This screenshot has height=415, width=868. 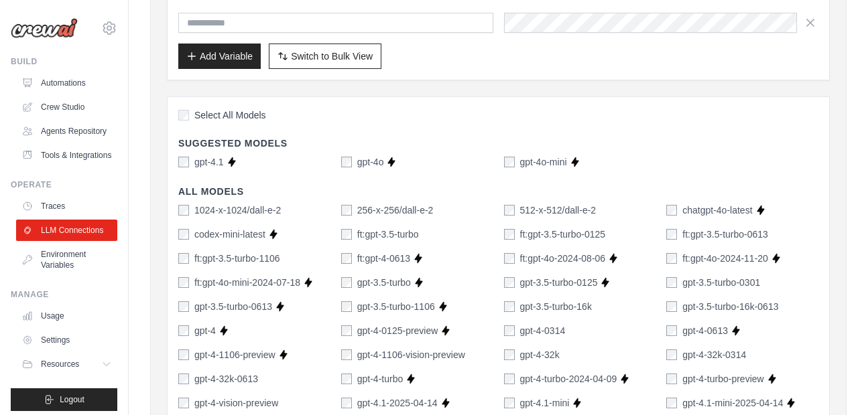 What do you see at coordinates (563, 258) in the screenshot?
I see `label: ft:gpt-4o-2024-08-06` at bounding box center [563, 258].